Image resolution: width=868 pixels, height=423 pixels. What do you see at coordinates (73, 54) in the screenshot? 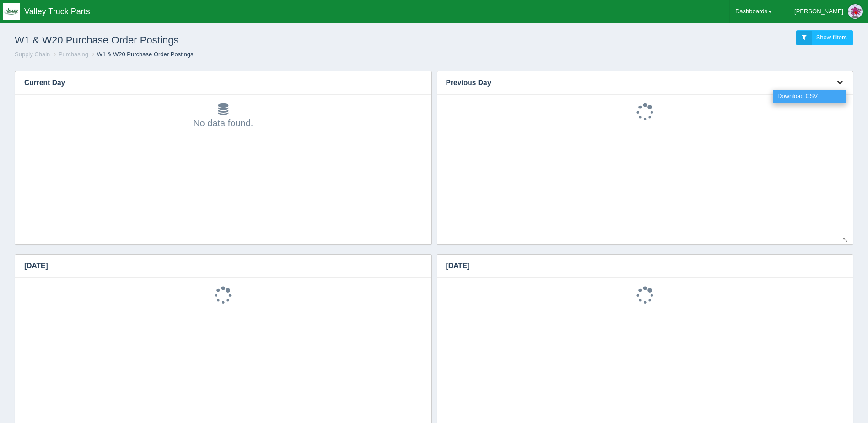
I see `a: Purchasing` at bounding box center [73, 54].